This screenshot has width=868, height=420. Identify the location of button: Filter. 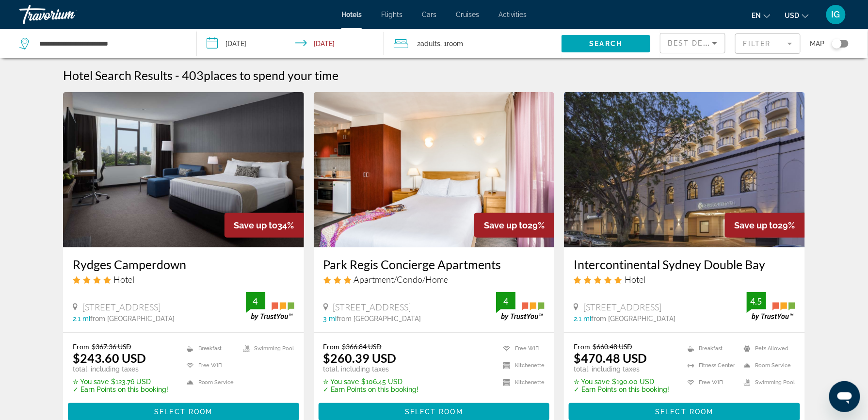
(768, 43).